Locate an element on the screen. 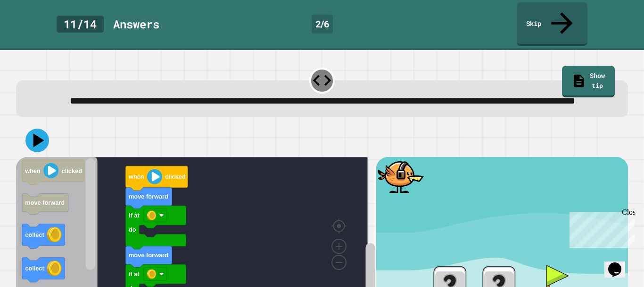  div: 11 / 14 is located at coordinates (80, 24).